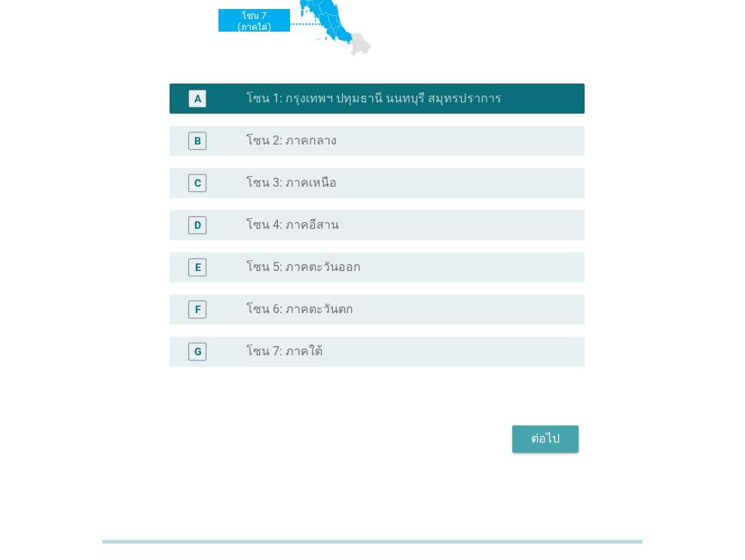  Describe the element at coordinates (292, 183) in the screenshot. I see `label: โซน 3: ภาคเหนือ` at that location.